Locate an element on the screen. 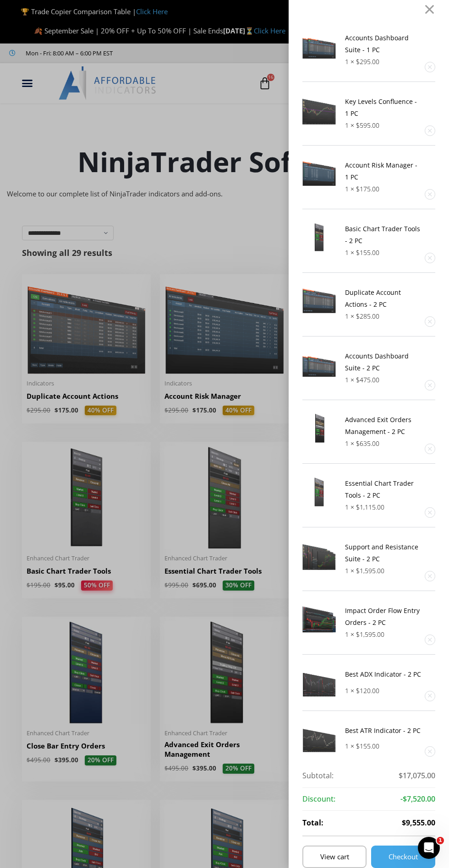 This screenshot has width=449, height=868. span: View cart is located at coordinates (335, 856).